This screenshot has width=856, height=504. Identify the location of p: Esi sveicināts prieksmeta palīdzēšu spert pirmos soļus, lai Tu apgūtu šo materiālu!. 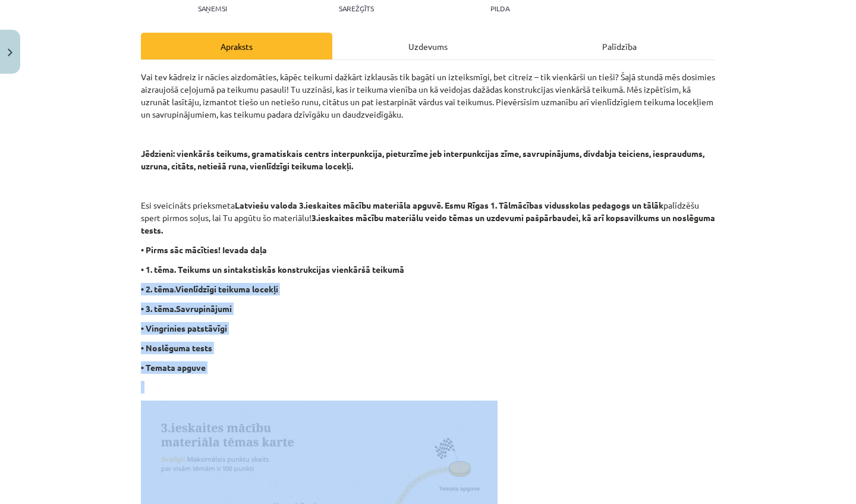
(428, 218).